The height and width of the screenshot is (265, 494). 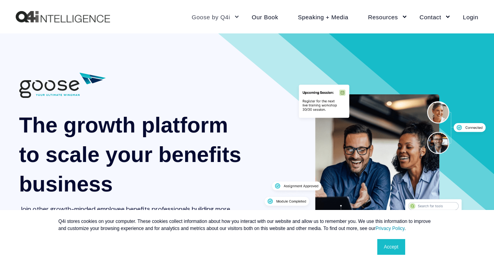 What do you see at coordinates (63, 17) in the screenshot?
I see `img: Q4intelligence, LLC logo` at bounding box center [63, 17].